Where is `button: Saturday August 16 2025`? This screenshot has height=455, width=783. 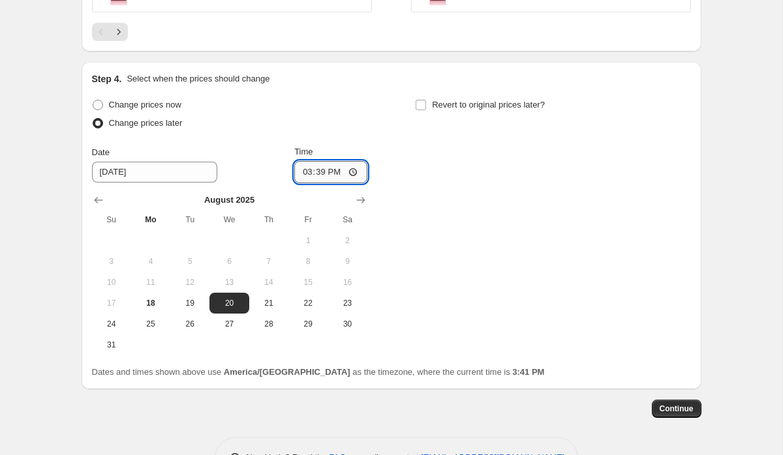
button: Saturday August 16 2025 is located at coordinates (347, 282).